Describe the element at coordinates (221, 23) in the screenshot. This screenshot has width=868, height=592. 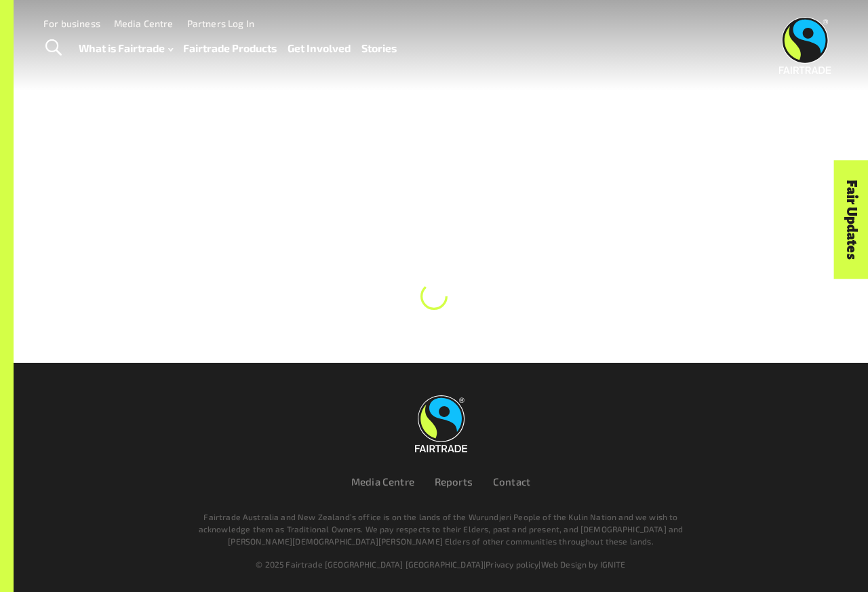
I see `a: Partners Log In` at that location.